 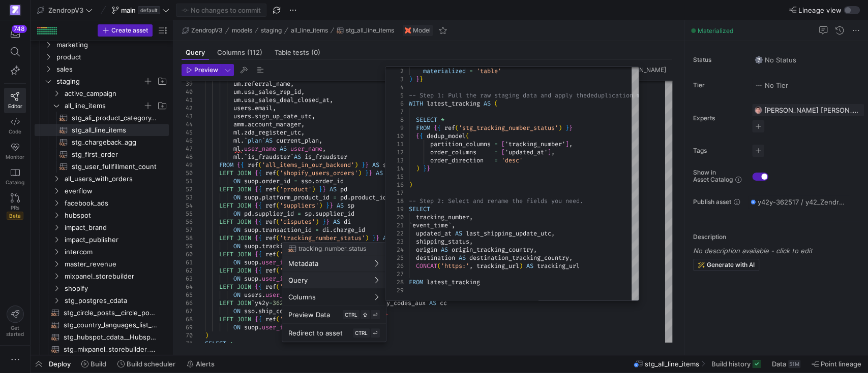 What do you see at coordinates (457, 160) in the screenshot?
I see `span: order_direction` at bounding box center [457, 160].